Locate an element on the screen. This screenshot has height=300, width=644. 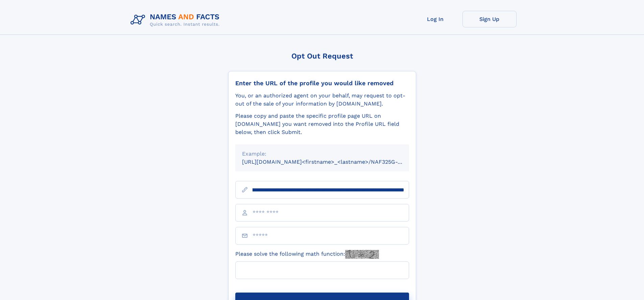
div: Example: is located at coordinates (322, 154).